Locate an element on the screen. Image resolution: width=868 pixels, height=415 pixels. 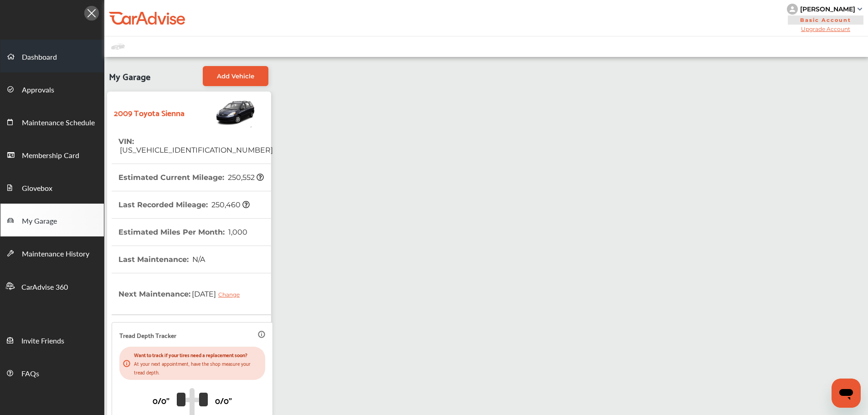
span: Approvals is located at coordinates (38, 90).